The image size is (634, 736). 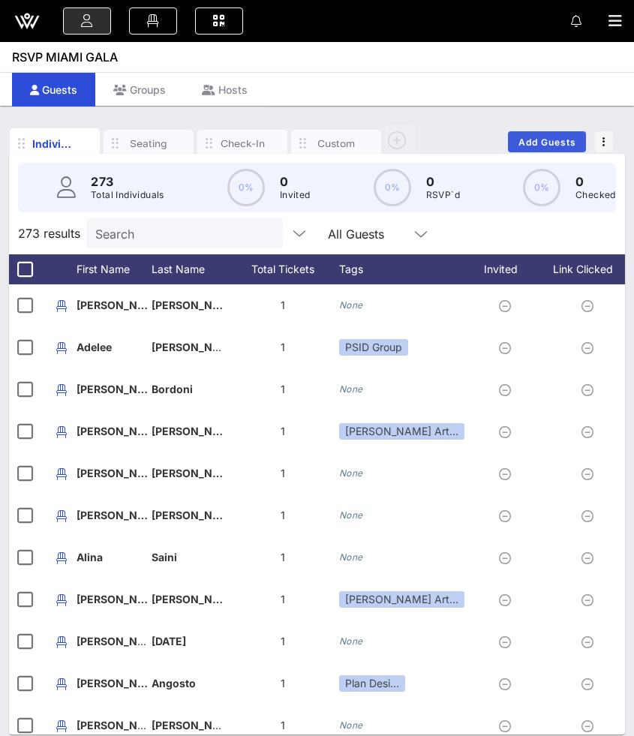 What do you see at coordinates (128, 195) in the screenshot?
I see `p: Total Individuals` at bounding box center [128, 195].